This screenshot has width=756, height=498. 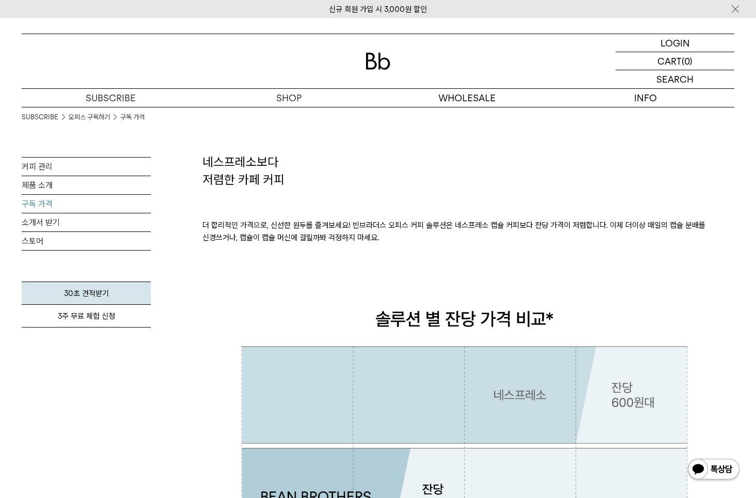 I want to click on a: 소개서 받기, so click(x=86, y=222).